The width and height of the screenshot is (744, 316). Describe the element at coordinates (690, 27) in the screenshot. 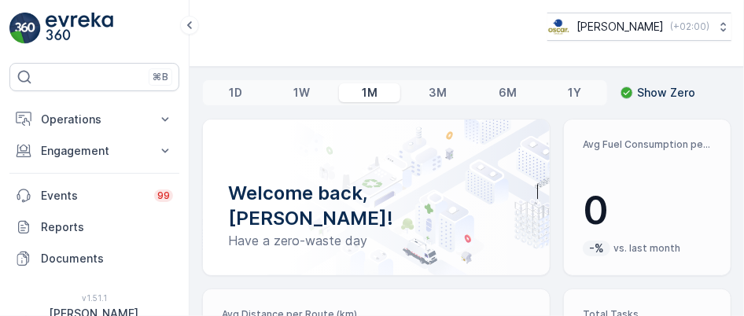

I see `p: ( +02:00 )` at that location.